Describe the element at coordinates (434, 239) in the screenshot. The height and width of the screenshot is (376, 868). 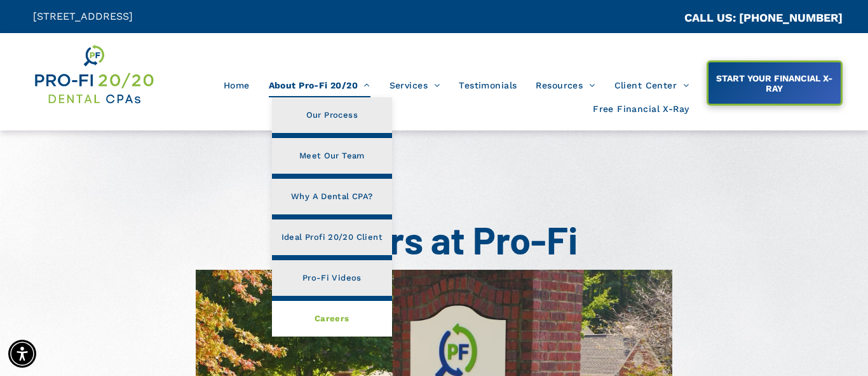
I see `span: Careers at Pro-Fi` at that location.